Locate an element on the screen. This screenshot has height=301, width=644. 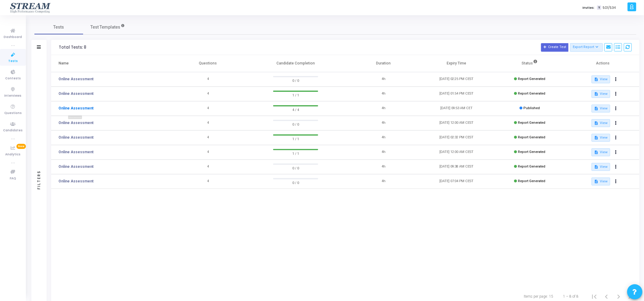
span: FAQ is located at coordinates (12, 178).